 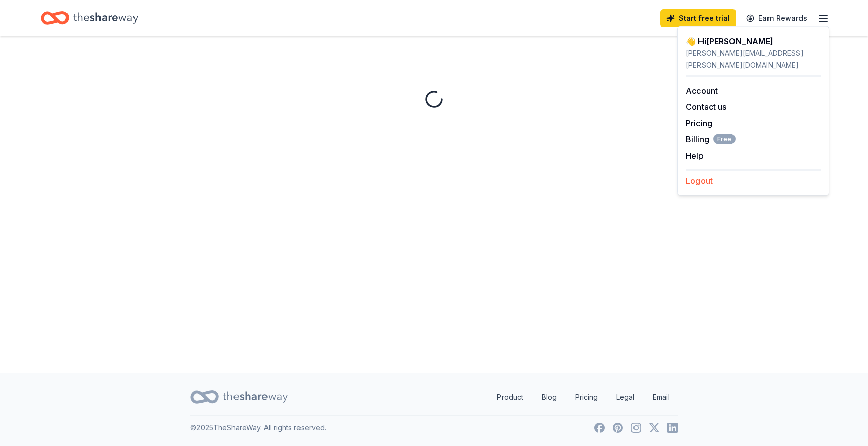 What do you see at coordinates (549, 397) in the screenshot?
I see `a: Blog` at bounding box center [549, 397].